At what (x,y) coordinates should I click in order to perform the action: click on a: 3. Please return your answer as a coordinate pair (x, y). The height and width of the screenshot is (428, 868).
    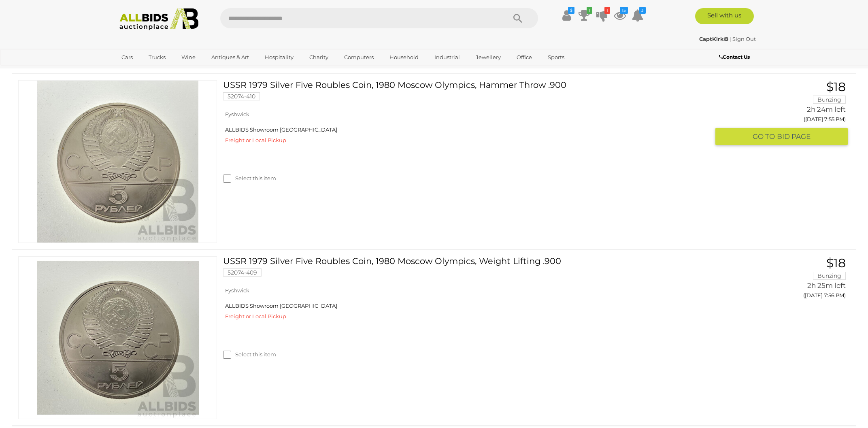
    Looking at the image, I should click on (637, 15).